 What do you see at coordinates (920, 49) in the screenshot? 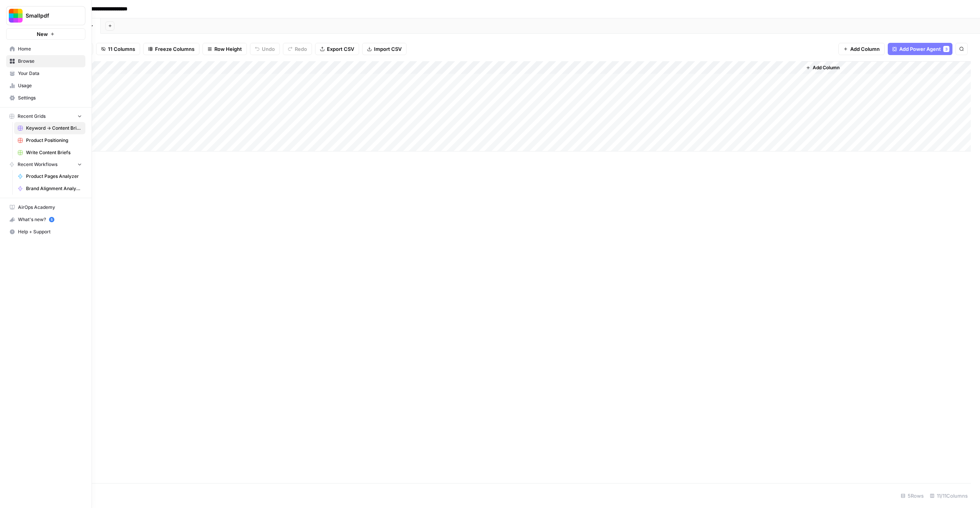
I see `span: Add Power Agent` at bounding box center [920, 49].